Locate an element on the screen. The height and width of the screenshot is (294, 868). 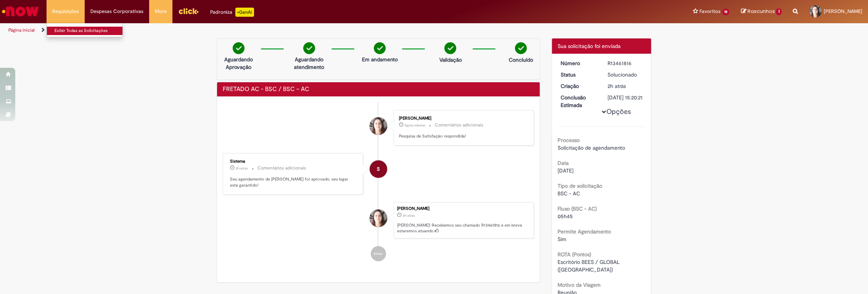
b: Data is located at coordinates (563, 163).